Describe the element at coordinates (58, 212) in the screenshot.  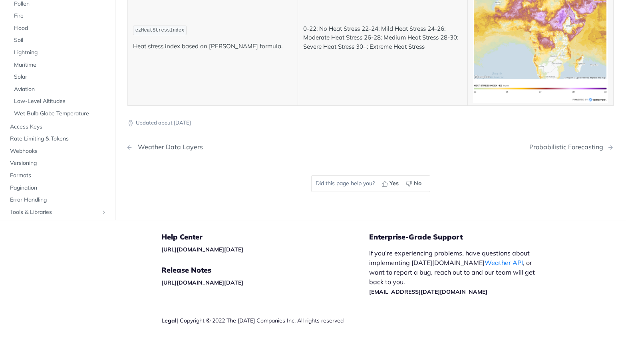
I see `a: Tools & LibrariesShow subpages for Tools & Libraries` at that location.